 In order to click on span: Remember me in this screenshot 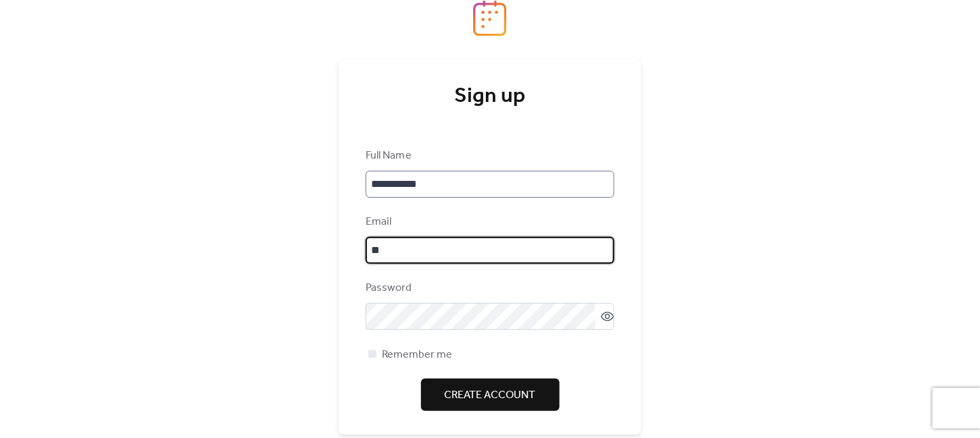, I will do `click(417, 355)`.